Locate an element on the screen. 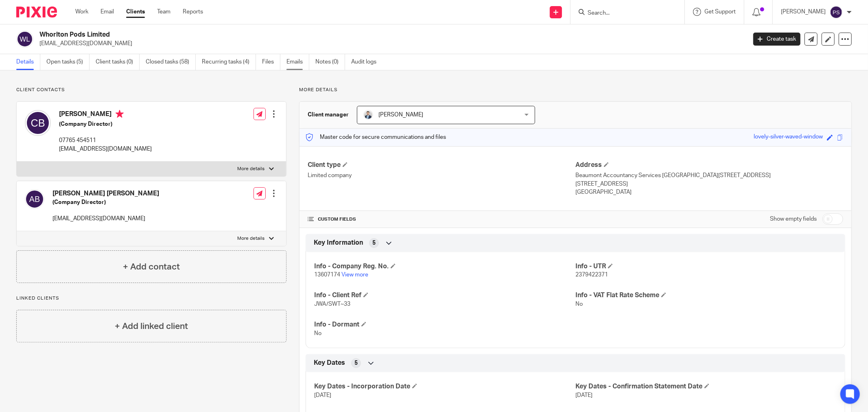 Image resolution: width=868 pixels, height=412 pixels. a: Closed tasks (58) is located at coordinates (171, 62).